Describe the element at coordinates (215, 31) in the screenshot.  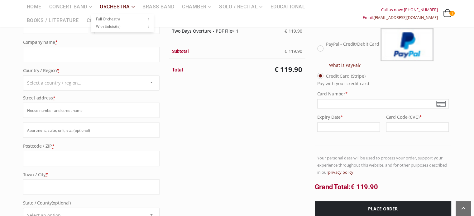
I see `td: Two Days Overture - PDF File` at that location.